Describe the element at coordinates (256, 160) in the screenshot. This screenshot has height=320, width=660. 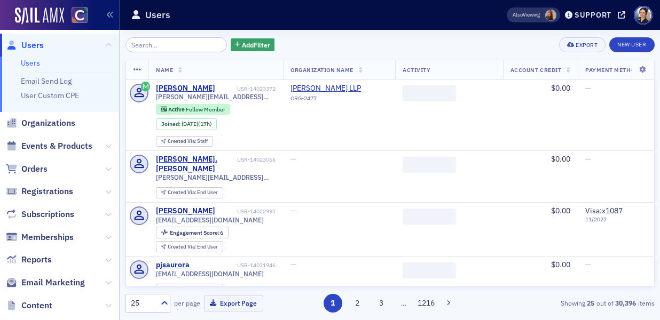
I see `div: USR-14023066` at that location.